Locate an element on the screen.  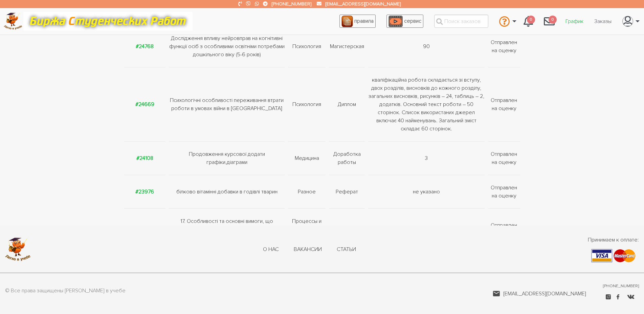
strong: #24669 is located at coordinates (145, 104).